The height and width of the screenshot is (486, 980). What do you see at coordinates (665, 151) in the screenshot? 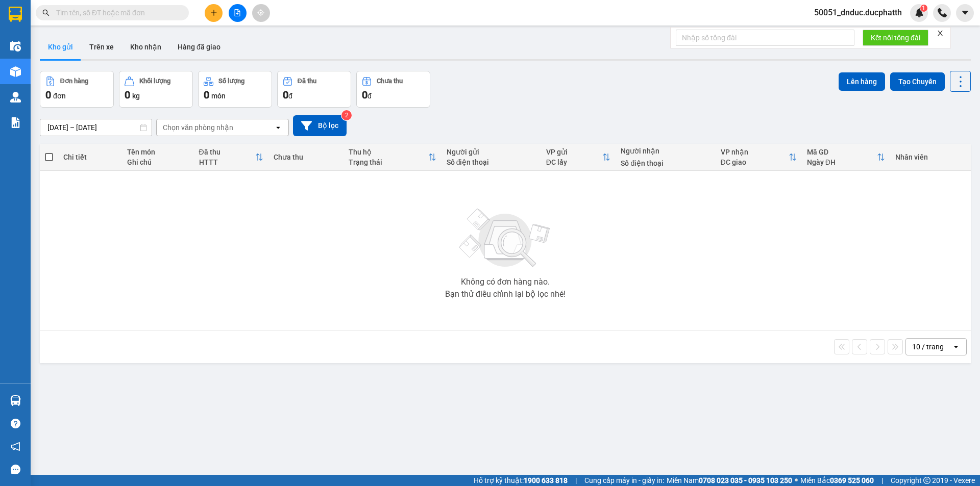
I see `div: Người nhận` at bounding box center [665, 151].